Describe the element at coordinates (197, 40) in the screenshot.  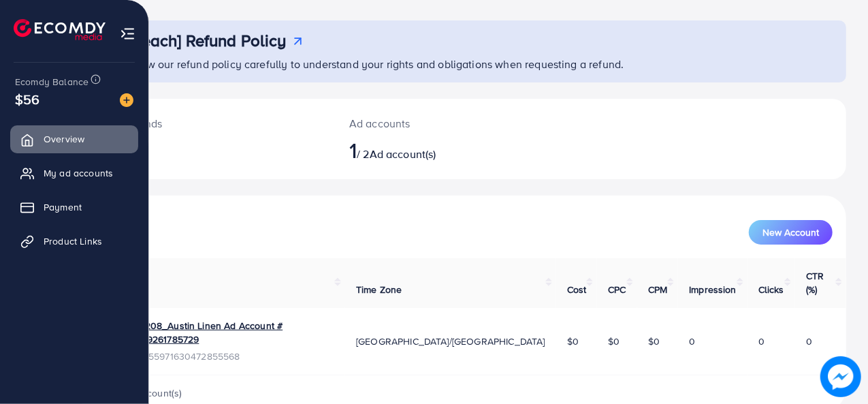
I see `h3: [AdReach] Refund Policy` at that location.